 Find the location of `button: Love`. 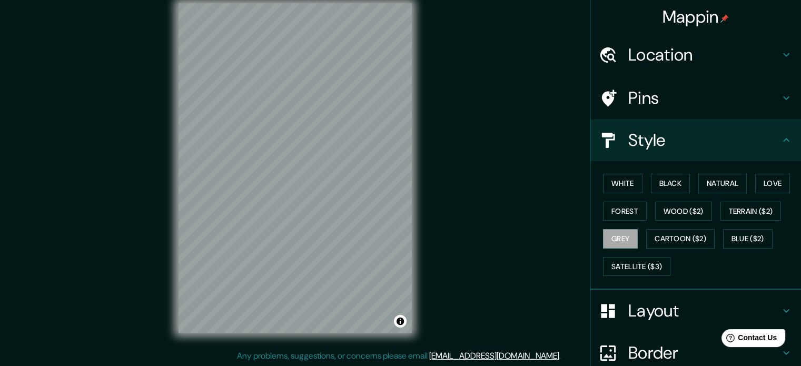

button: Love is located at coordinates (772, 183).